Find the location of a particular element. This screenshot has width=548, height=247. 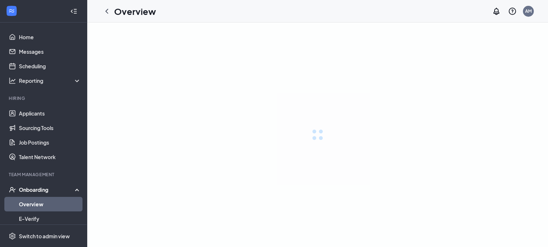

svg: Settings is located at coordinates (12, 236).